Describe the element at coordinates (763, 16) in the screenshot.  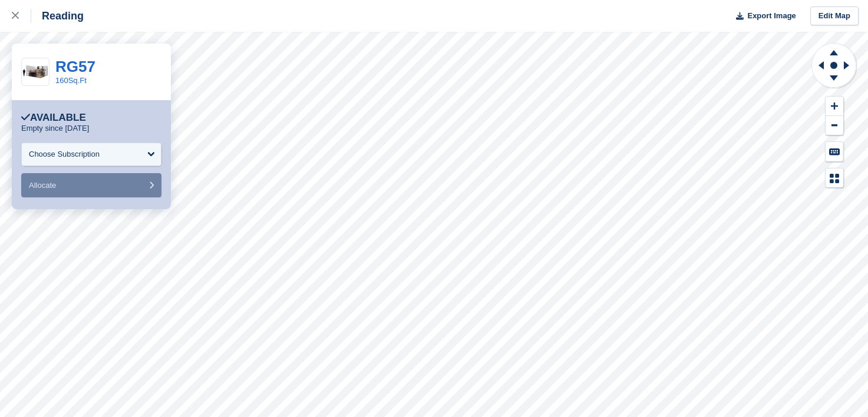
I see `button: Export Image` at that location.